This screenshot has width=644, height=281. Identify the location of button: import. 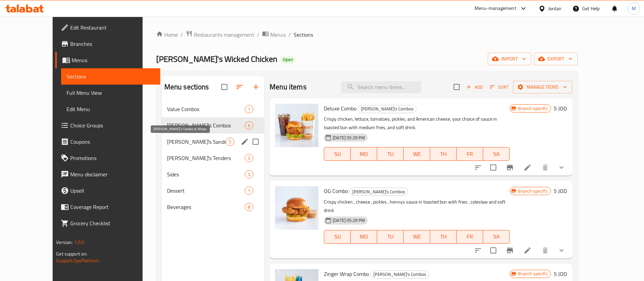
(510, 59).